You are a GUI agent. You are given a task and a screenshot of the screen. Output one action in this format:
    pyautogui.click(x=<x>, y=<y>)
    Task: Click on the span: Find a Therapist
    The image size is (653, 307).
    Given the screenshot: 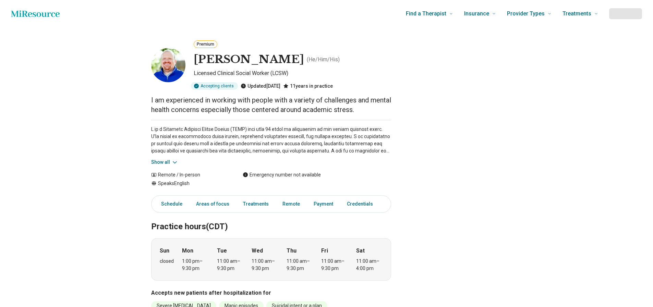 What is the action you would take?
    pyautogui.click(x=426, y=14)
    